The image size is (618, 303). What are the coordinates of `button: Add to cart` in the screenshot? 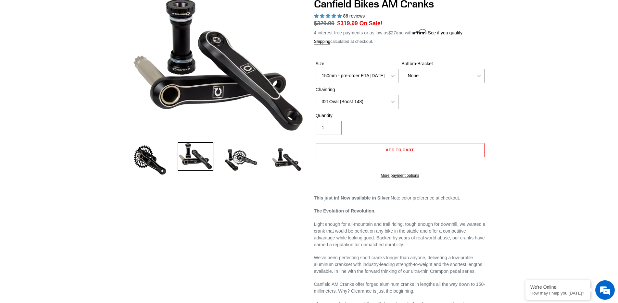 It's located at (400, 150).